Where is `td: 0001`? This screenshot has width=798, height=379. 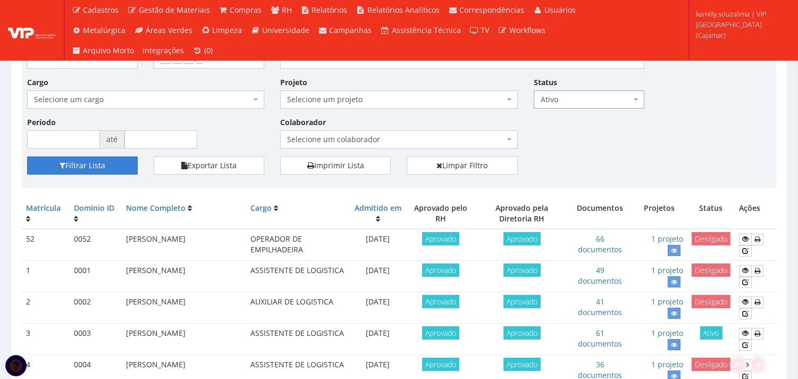 td: 0001 is located at coordinates (95, 276).